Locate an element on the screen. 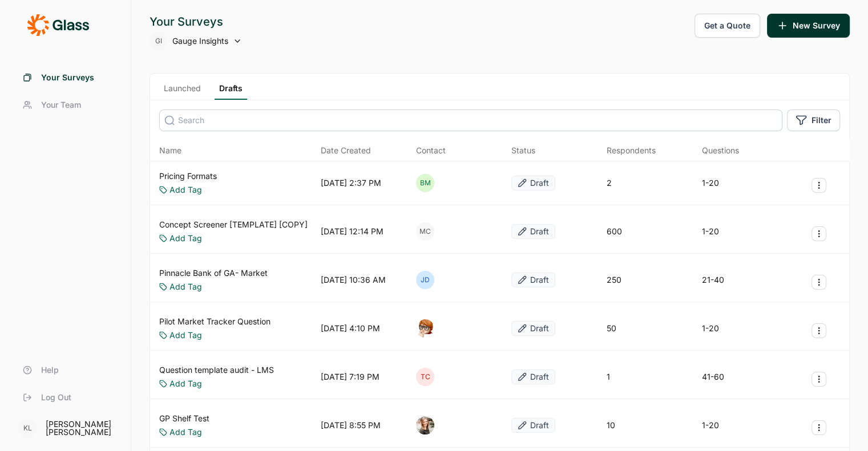 This screenshot has height=451, width=868. div: 250 is located at coordinates (614, 280).